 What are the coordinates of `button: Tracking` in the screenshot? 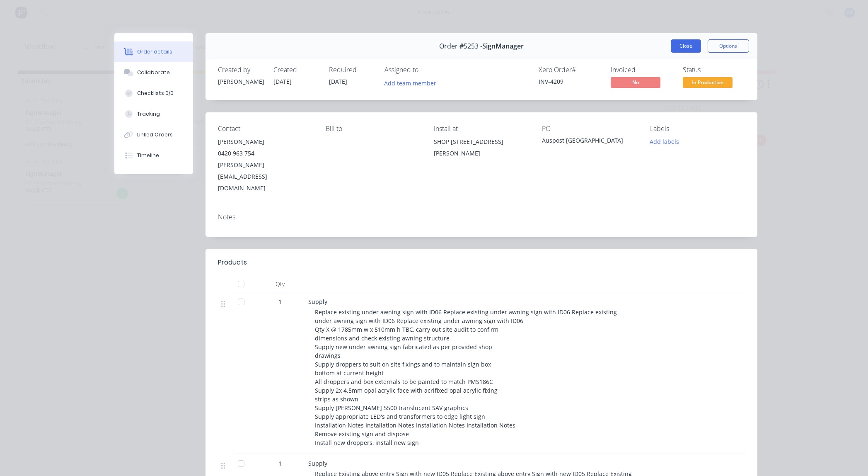 It's located at (153, 114).